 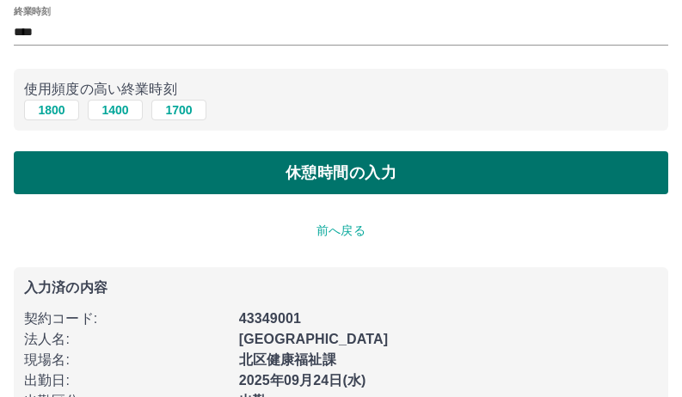 What do you see at coordinates (126, 340) in the screenshot?
I see `p: 法人名 :` at bounding box center [126, 340].